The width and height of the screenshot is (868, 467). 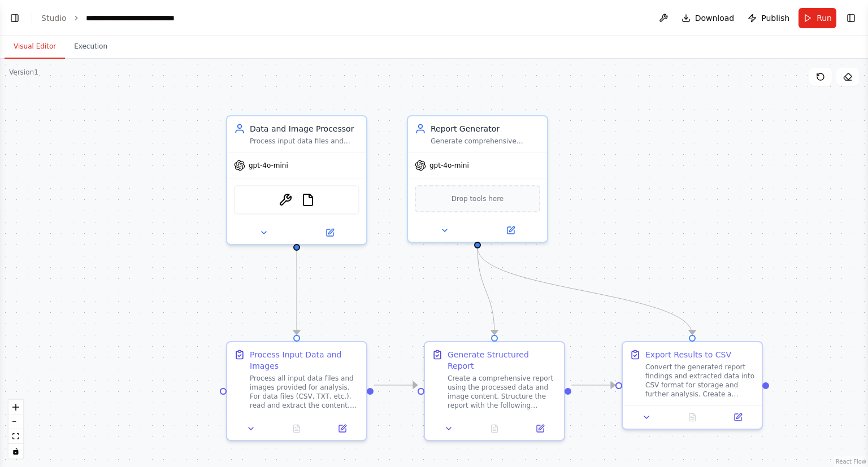 I want to click on div: Process all input data files and images provided for analysis. For data files (CSV, TXT, etc.), r..., so click(x=304, y=392).